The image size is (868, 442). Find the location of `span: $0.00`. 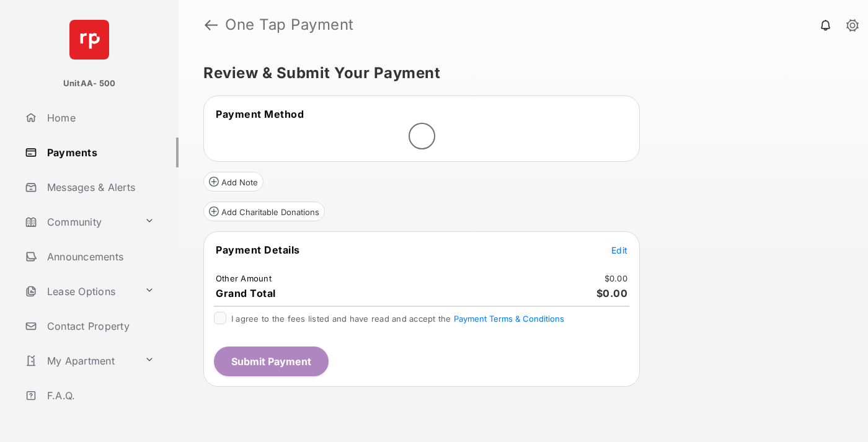

span: $0.00 is located at coordinates (612, 294).